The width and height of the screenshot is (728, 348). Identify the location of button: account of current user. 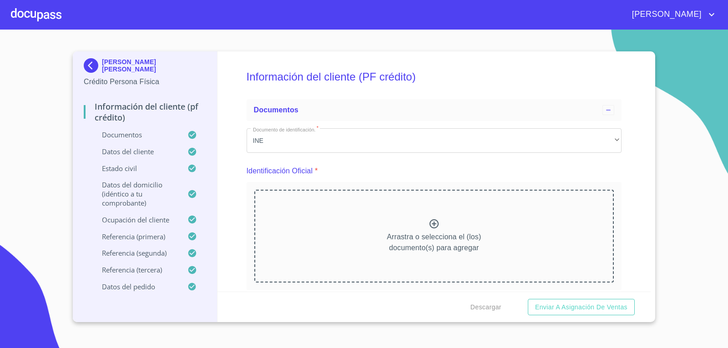
(671, 15).